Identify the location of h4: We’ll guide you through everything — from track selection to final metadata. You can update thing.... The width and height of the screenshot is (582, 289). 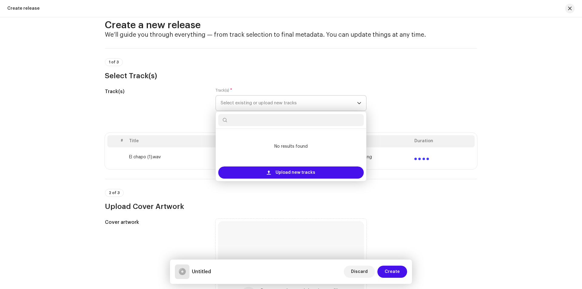
(291, 35).